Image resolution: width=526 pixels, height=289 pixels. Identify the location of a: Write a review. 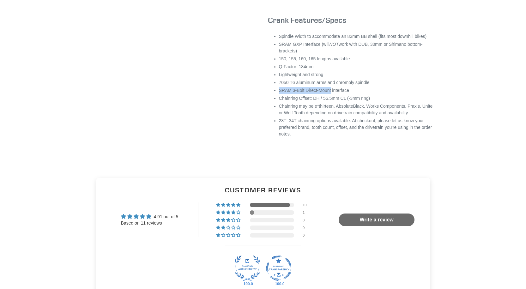
(377, 220).